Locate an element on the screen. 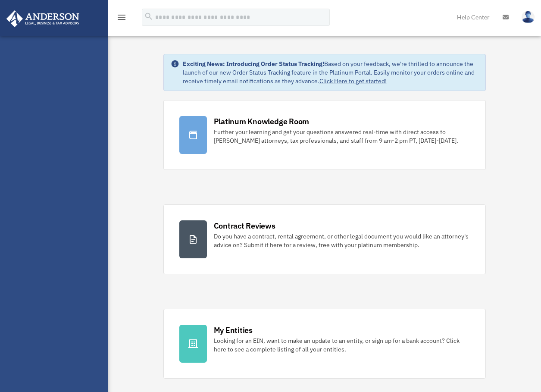 Image resolution: width=541 pixels, height=392 pixels. a: Contract Reviews Do you have a contract, rental agreement, or other legal document you would like... is located at coordinates (324, 239).